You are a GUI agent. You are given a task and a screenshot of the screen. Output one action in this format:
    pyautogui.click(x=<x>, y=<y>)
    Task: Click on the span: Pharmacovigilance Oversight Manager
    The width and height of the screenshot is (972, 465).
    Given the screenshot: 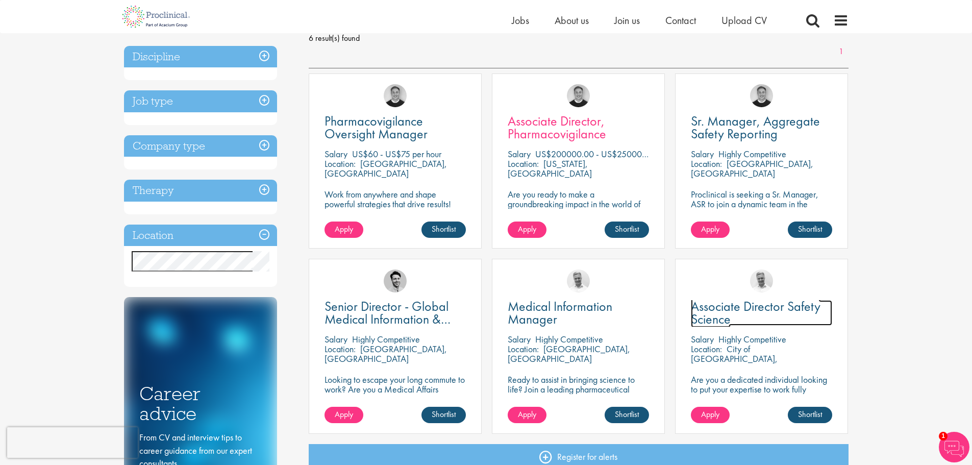 What is the action you would take?
    pyautogui.click(x=376, y=127)
    